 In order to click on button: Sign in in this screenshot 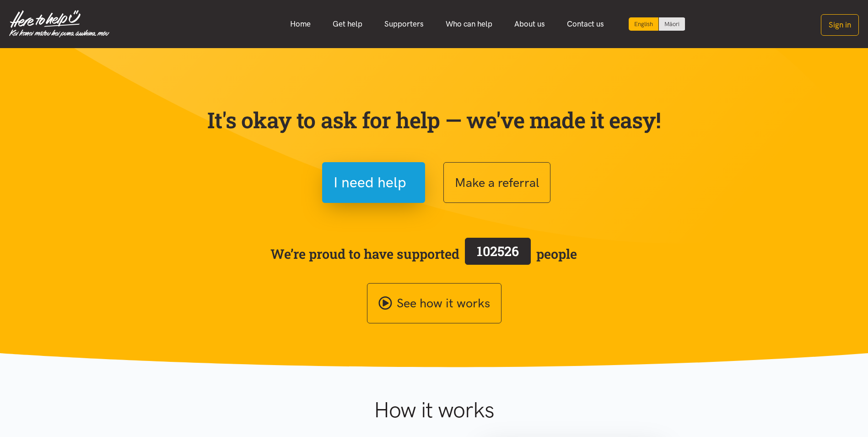, I will do `click(840, 25)`.